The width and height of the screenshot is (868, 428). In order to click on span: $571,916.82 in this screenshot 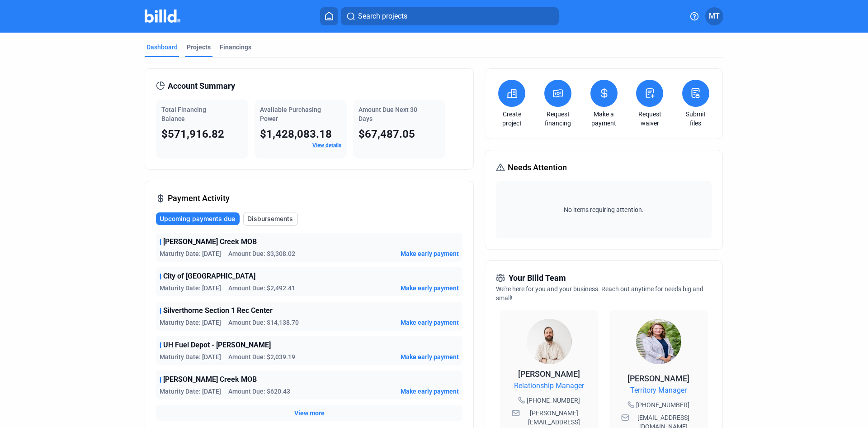, I will do `click(193, 134)`.